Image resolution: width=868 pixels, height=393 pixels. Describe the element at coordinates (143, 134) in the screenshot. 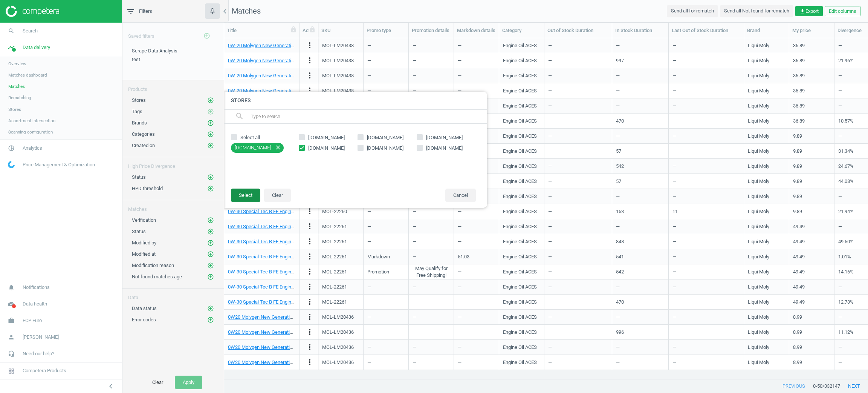

I see `span: Categories` at that location.